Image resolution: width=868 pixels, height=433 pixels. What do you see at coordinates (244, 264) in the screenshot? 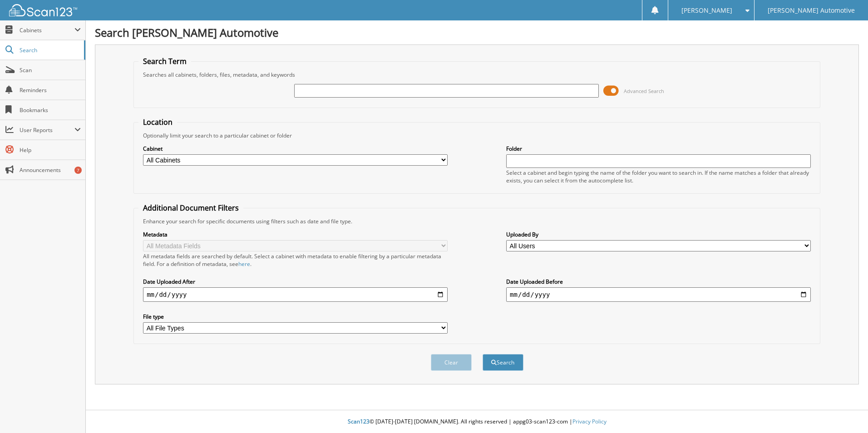
I see `a: here` at bounding box center [244, 264].